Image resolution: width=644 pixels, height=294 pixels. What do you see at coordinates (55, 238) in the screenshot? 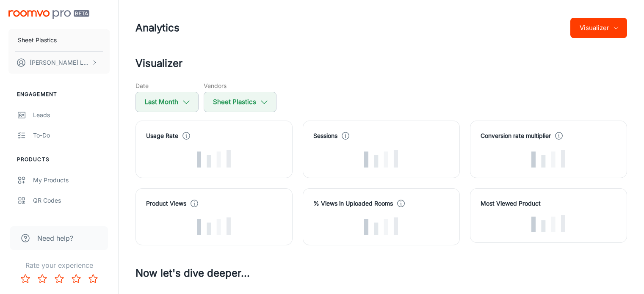
I see `span: Need help?` at bounding box center [55, 238].